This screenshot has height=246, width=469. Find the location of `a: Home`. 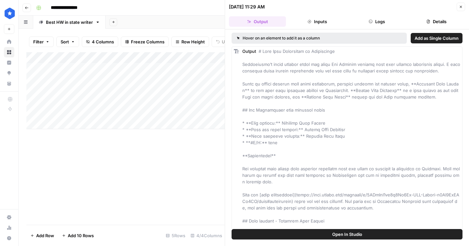

a: Home is located at coordinates (9, 42).